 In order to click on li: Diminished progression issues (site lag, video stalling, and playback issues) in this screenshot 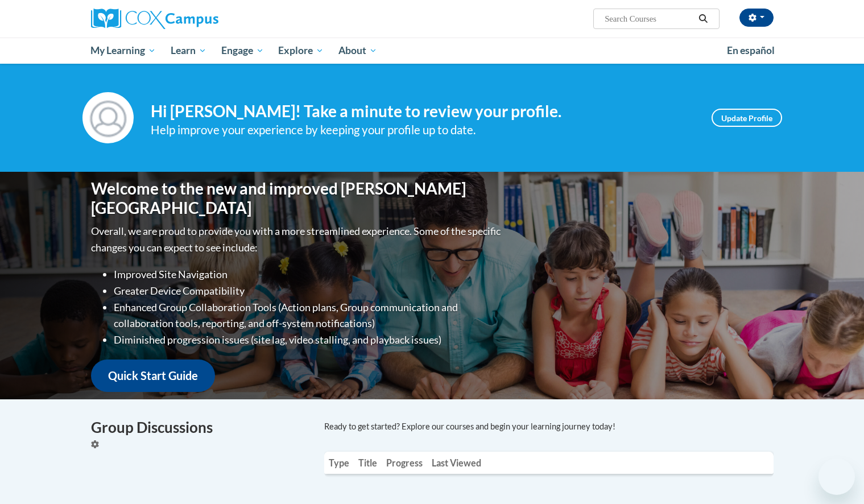, I will do `click(308, 339)`.